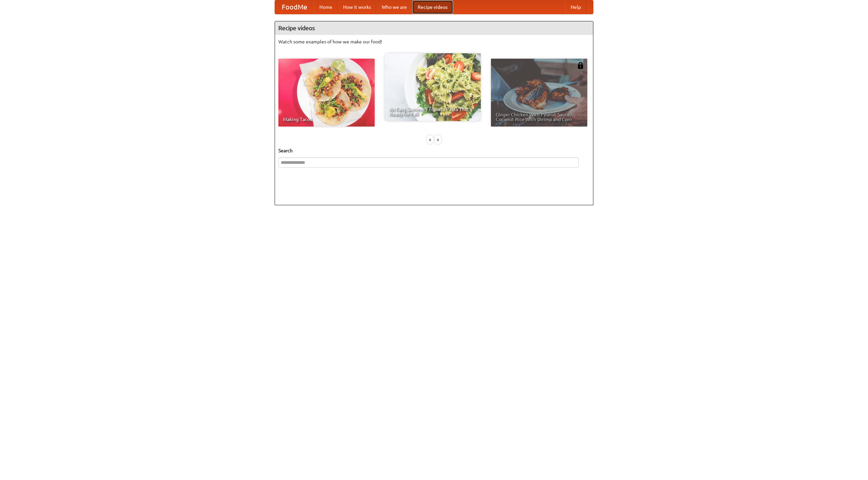  I want to click on a: How it works, so click(357, 7).